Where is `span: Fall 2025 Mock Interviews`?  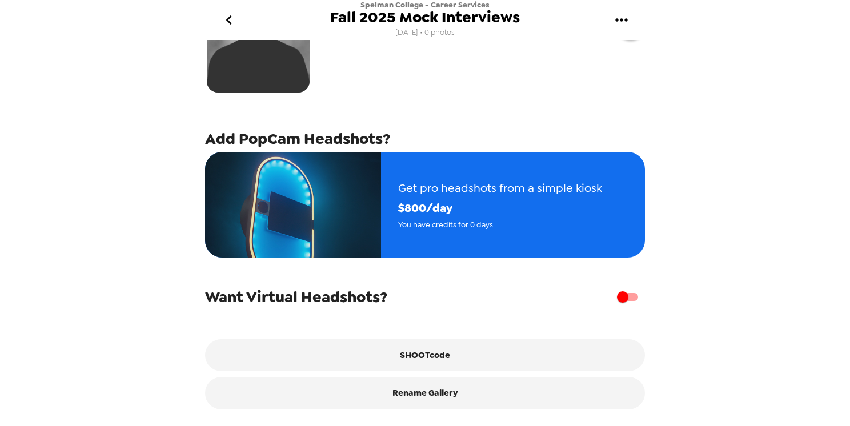 span: Fall 2025 Mock Interviews is located at coordinates (425, 17).